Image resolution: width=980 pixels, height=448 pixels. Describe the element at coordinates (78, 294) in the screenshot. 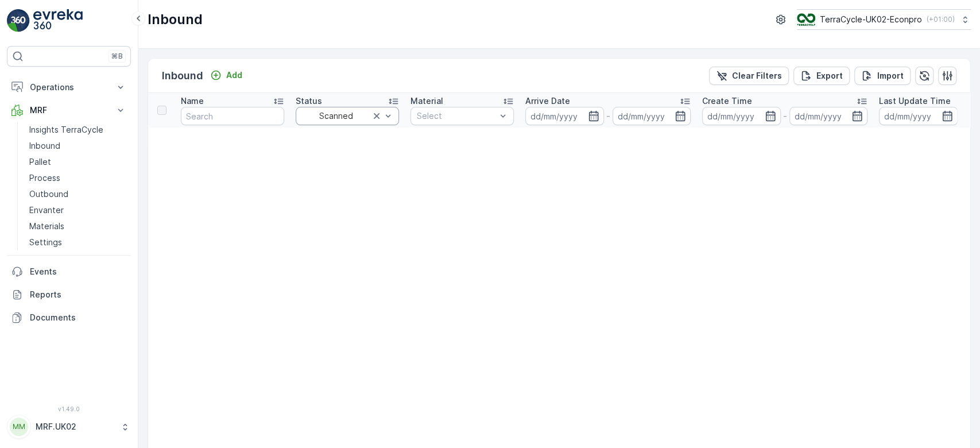

I see `p: Reports` at that location.